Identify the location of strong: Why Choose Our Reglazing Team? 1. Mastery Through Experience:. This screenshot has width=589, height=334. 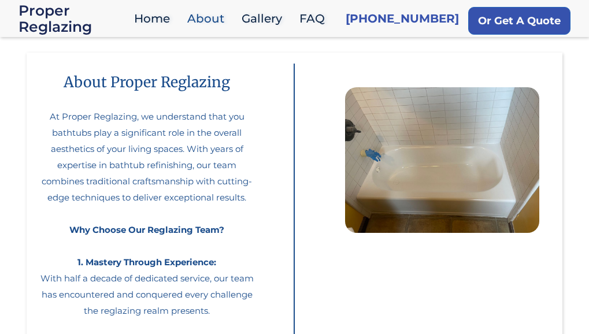
(147, 245).